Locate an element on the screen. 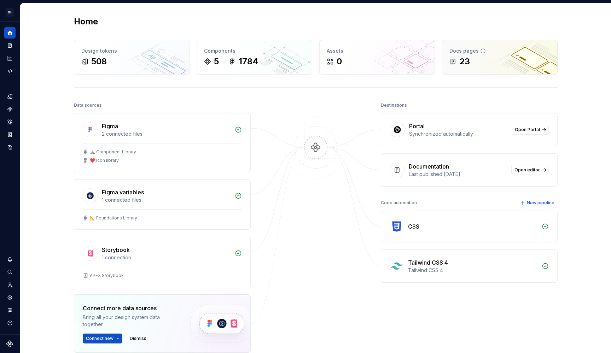 The image size is (611, 353). span: Open editor is located at coordinates (527, 170).